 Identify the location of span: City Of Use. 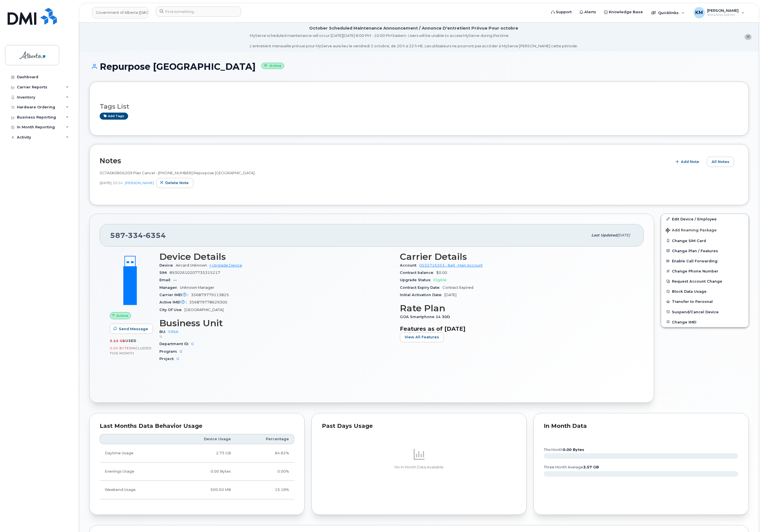
(172, 310).